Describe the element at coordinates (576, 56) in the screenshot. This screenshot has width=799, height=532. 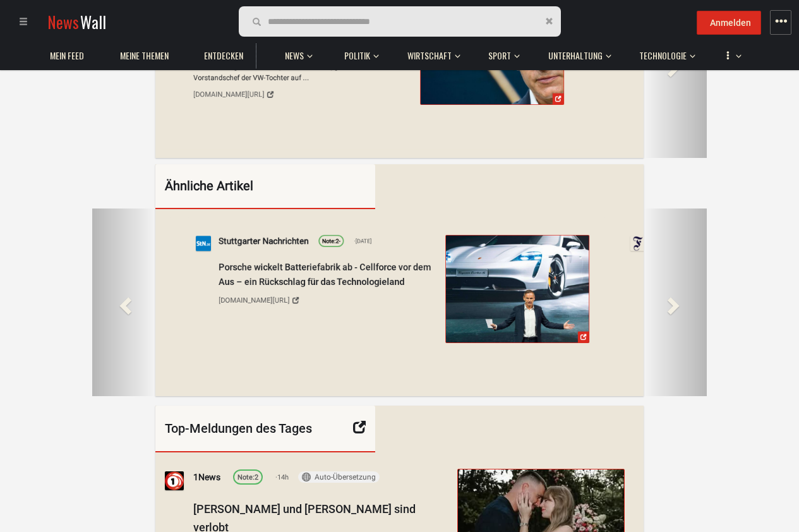
I see `a: Unterhaltung` at that location.